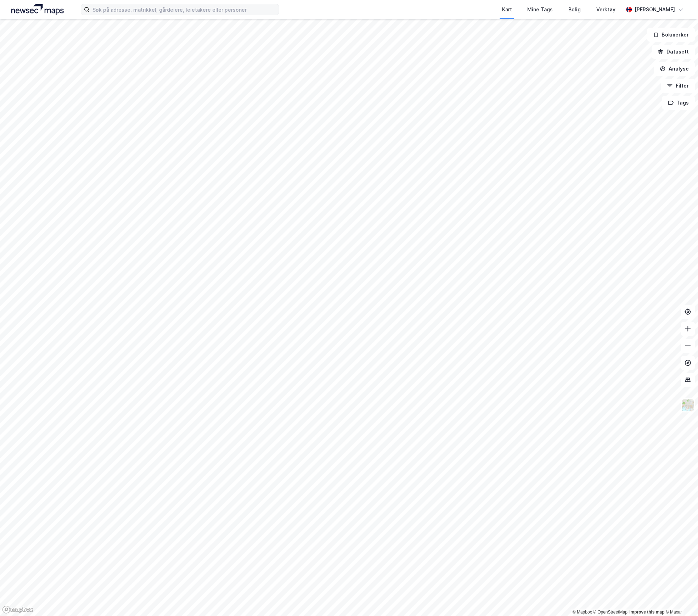  What do you see at coordinates (582, 612) in the screenshot?
I see `a: Mapbox` at bounding box center [582, 612].